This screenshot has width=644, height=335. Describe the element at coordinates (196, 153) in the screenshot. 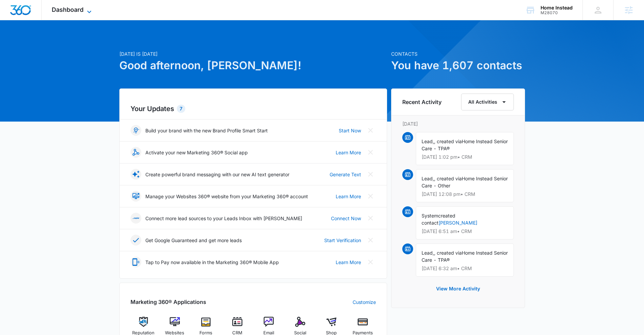

I see `p: Activate your new Marketing 360® Social app` at that location.